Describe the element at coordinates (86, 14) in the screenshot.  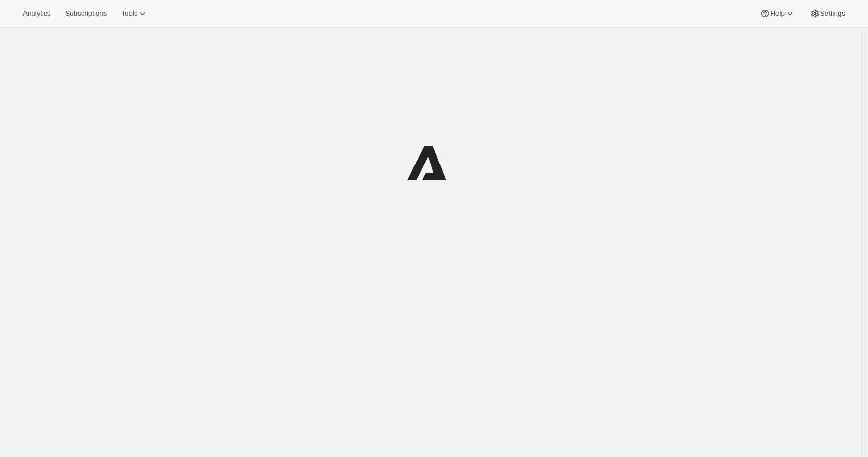
I see `button: Subscriptions` at that location.